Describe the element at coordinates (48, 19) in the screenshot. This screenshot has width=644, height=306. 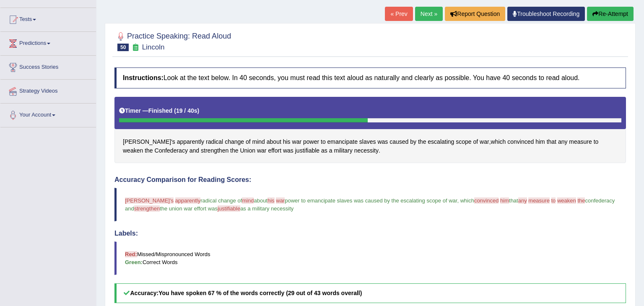
I see `a: Tests` at that location.